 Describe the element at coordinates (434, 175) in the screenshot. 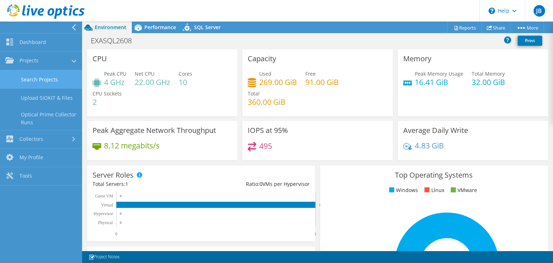

I see `h3: Top Operating Systems` at that location.